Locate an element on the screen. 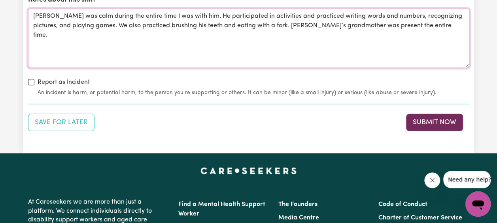 The image size is (497, 223). button: Submit your job report is located at coordinates (434, 122).